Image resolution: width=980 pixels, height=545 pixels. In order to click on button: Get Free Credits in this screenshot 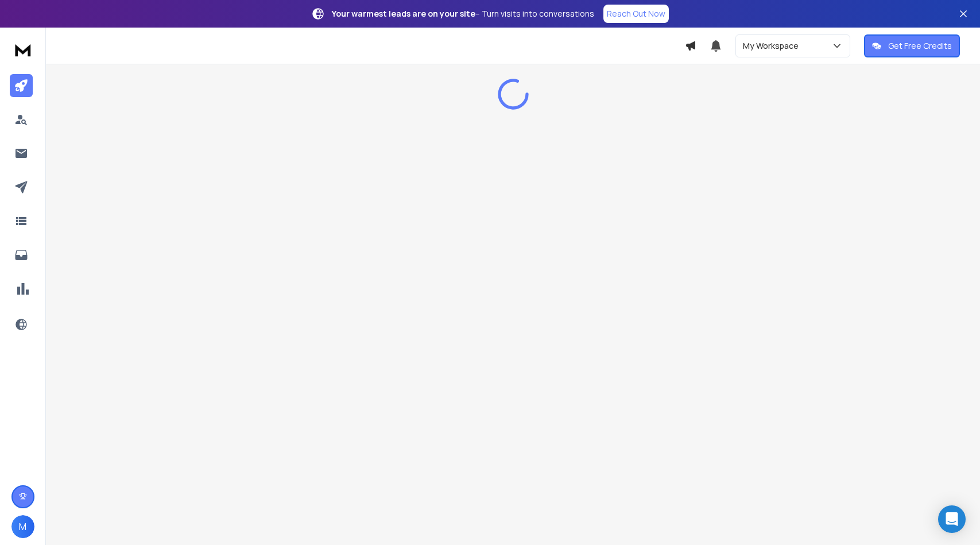, I will do `click(912, 46)`.